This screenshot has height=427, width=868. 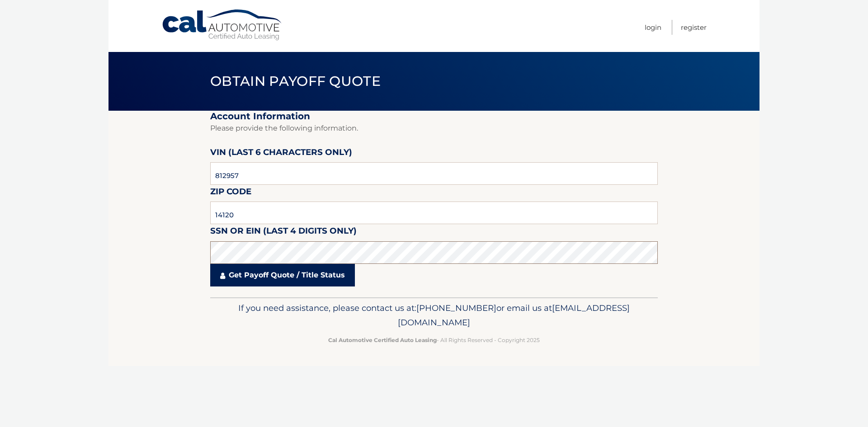 What do you see at coordinates (434, 117) in the screenshot?
I see `h2: Account Information` at bounding box center [434, 117].